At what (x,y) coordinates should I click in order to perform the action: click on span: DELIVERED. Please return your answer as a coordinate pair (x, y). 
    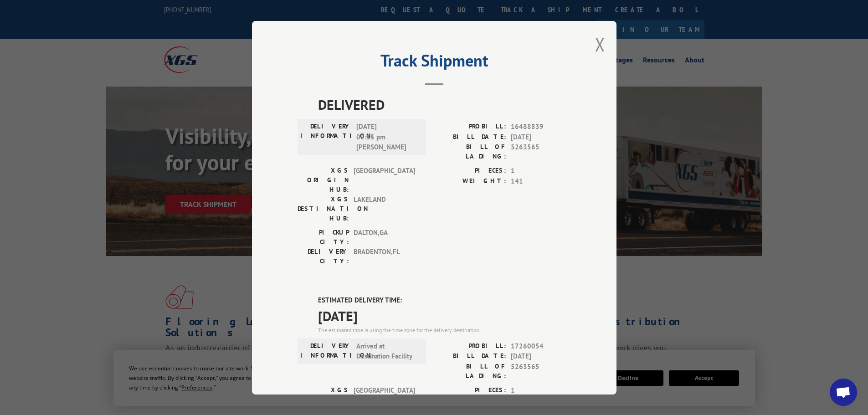
    Looking at the image, I should click on (444, 104).